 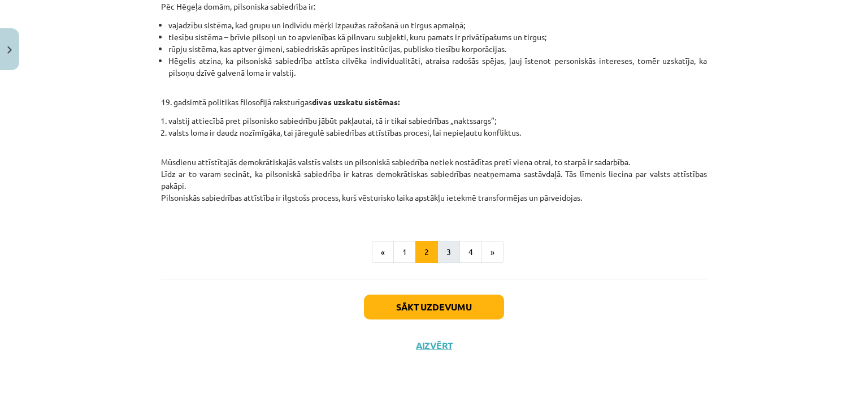 I want to click on button: 2, so click(x=427, y=252).